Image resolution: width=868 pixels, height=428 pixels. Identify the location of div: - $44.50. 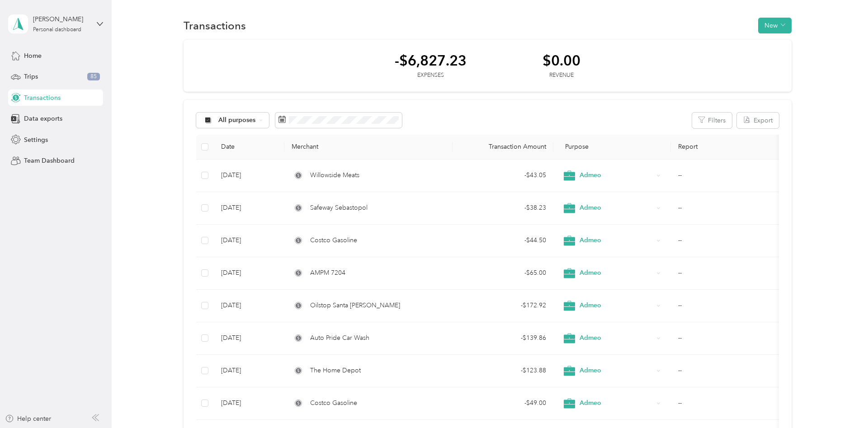
(503, 240).